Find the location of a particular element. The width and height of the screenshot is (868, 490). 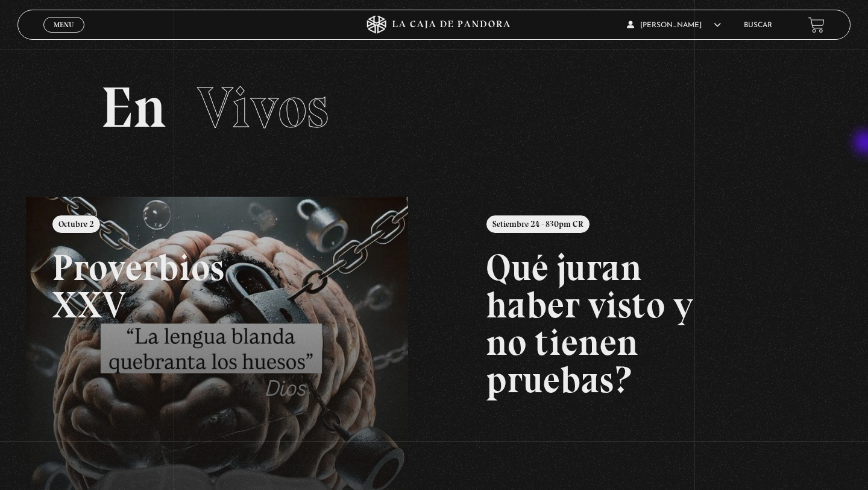

h2: En is located at coordinates (434, 108).